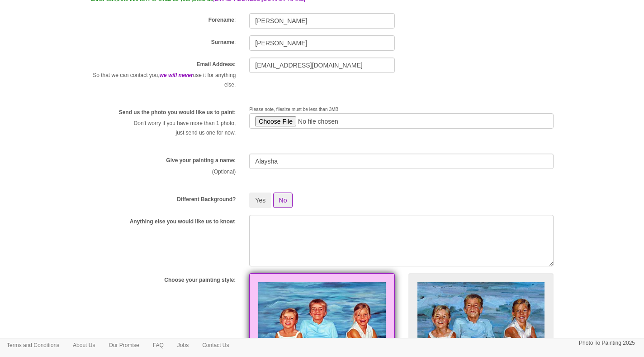 Image resolution: width=644 pixels, height=357 pixels. I want to click on label: Choose your painting style:, so click(200, 280).